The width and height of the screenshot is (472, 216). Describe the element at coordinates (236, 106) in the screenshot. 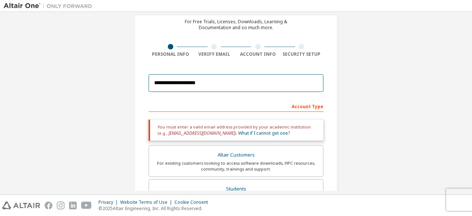

I see `div: Account Type` at that location.